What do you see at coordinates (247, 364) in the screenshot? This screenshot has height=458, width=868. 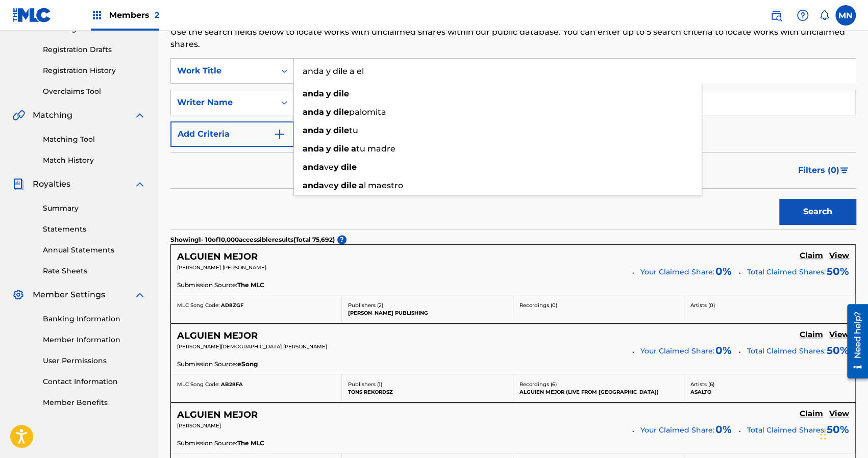 I see `span: eSong` at bounding box center [247, 364].